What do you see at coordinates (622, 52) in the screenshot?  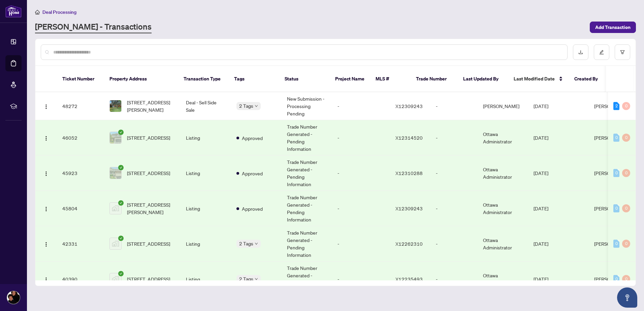 I see `span: filter` at bounding box center [622, 52].